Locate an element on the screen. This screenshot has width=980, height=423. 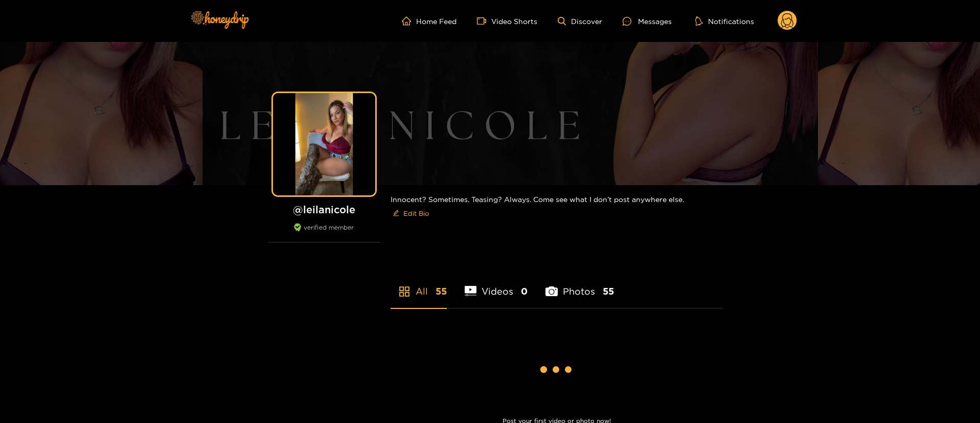
span: video-camera is located at coordinates (484, 21).